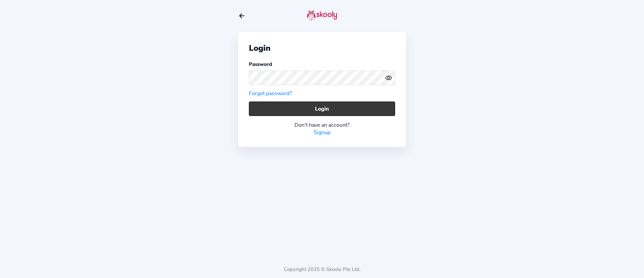  I want to click on button: Login, so click(322, 109).